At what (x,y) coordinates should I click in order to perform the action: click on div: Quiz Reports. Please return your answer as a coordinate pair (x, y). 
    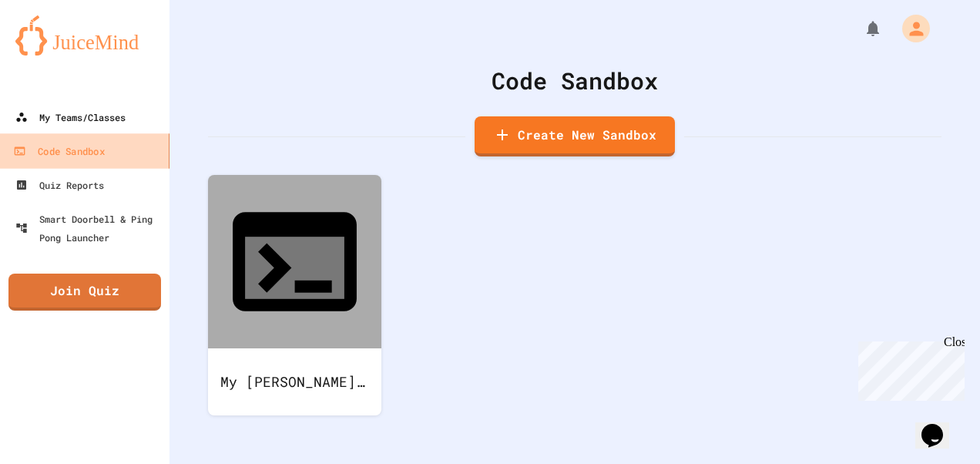
    Looking at the image, I should click on (59, 185).